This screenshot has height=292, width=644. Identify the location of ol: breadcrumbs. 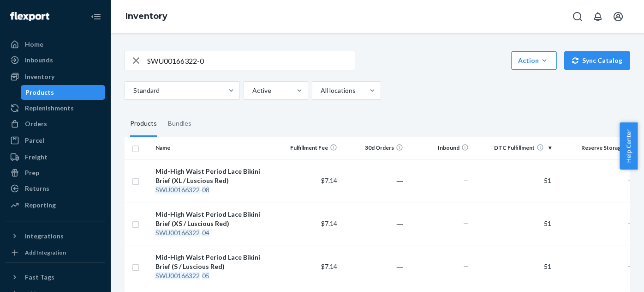
(146, 16).